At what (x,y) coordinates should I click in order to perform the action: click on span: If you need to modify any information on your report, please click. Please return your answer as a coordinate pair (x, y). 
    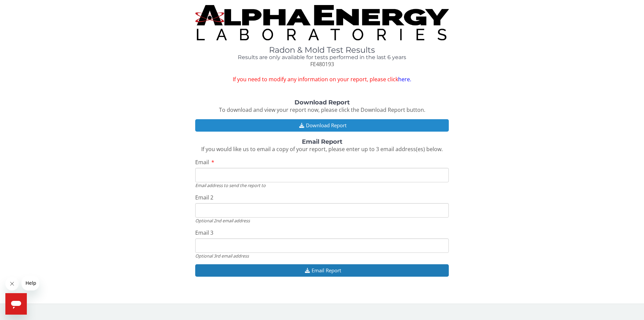
    Looking at the image, I should click on (322, 79).